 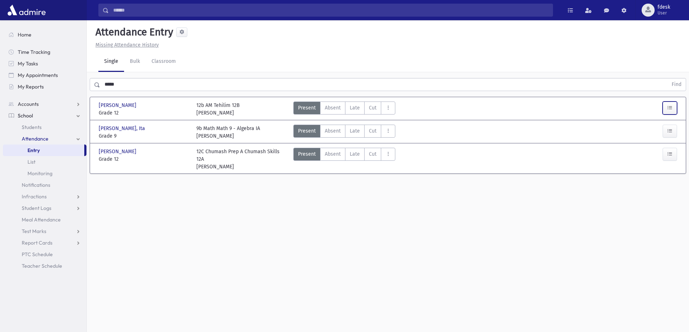 What do you see at coordinates (31, 162) in the screenshot?
I see `span: List` at bounding box center [31, 162].